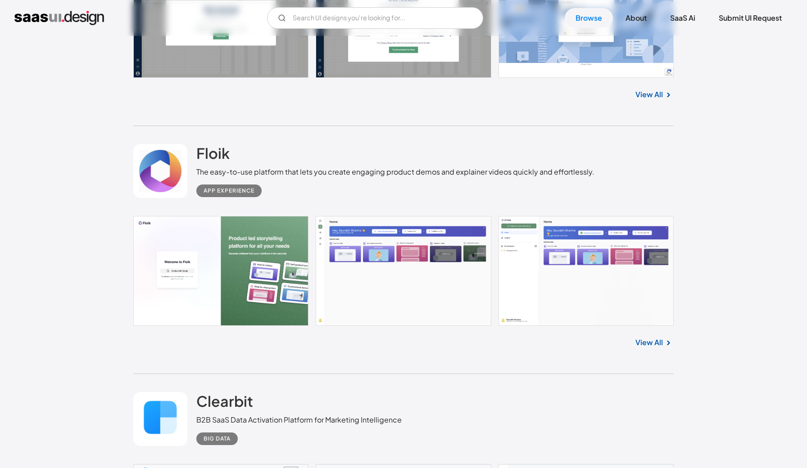 This screenshot has height=468, width=807. I want to click on input: Search UI designs you're looking for..., so click(375, 18).